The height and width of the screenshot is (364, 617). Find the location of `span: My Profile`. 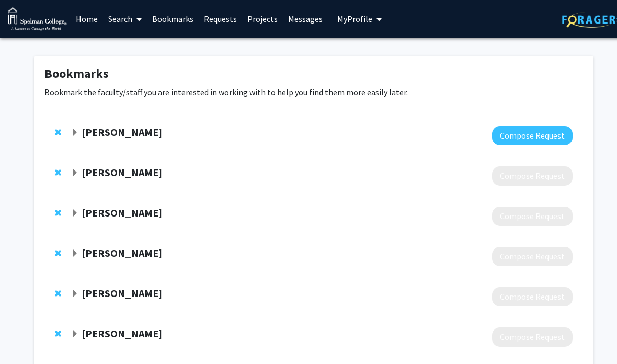

span: My Profile is located at coordinates (355, 19).